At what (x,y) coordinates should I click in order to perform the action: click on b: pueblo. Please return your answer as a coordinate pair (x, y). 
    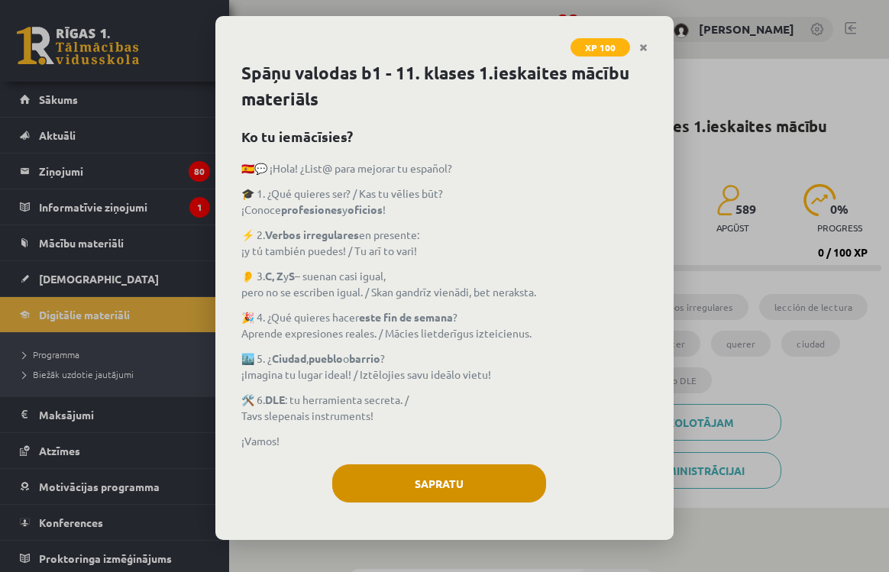
    Looking at the image, I should click on (325, 358).